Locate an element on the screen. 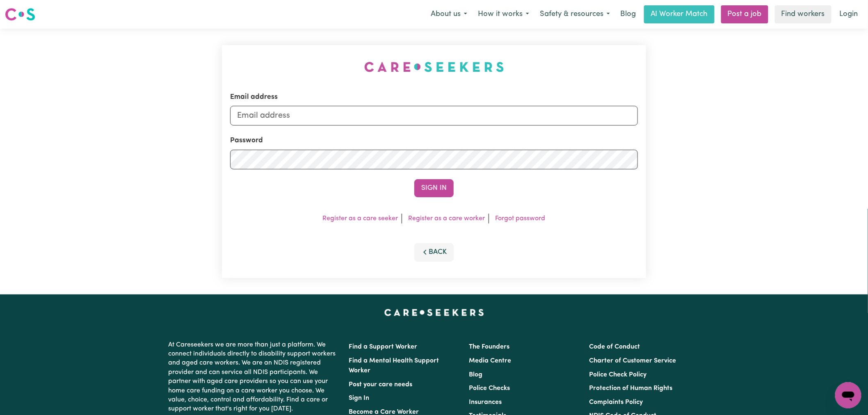 The height and width of the screenshot is (415, 868). a: Police Checks is located at coordinates (490, 388).